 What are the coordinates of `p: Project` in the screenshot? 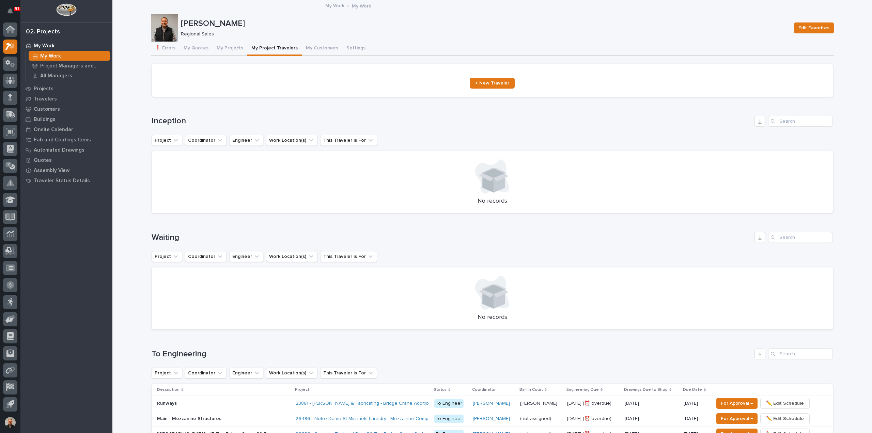 It's located at (302, 390).